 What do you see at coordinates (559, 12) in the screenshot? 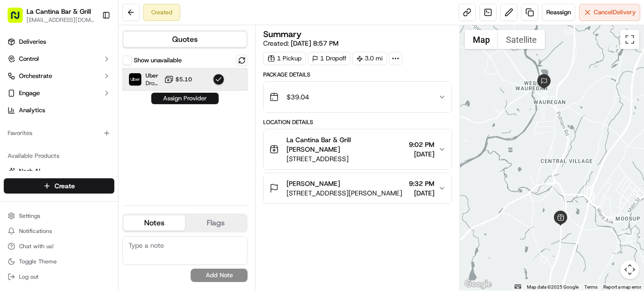
I see `button: Reassign` at bounding box center [559, 12].